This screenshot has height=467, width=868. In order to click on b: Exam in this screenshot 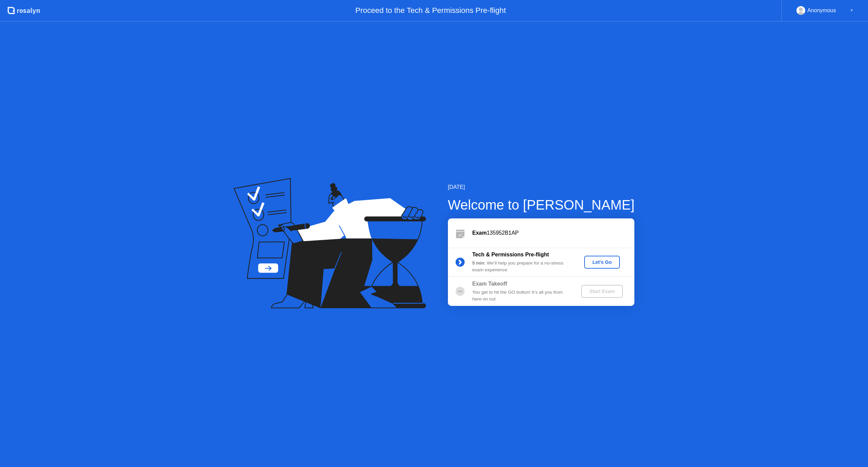, I will do `click(479, 232)`.